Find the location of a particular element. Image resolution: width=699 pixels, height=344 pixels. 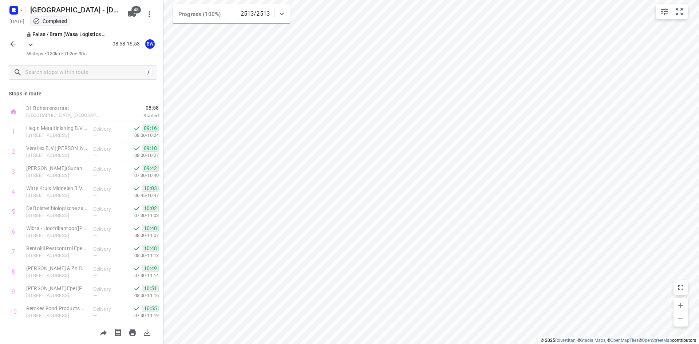

span: 10:51 is located at coordinates (150, 288).